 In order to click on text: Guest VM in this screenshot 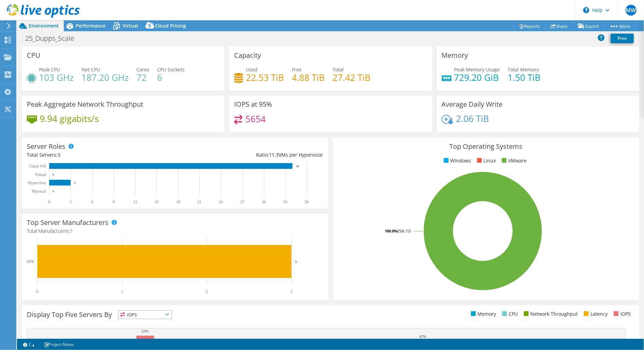, I will do `click(38, 166)`.